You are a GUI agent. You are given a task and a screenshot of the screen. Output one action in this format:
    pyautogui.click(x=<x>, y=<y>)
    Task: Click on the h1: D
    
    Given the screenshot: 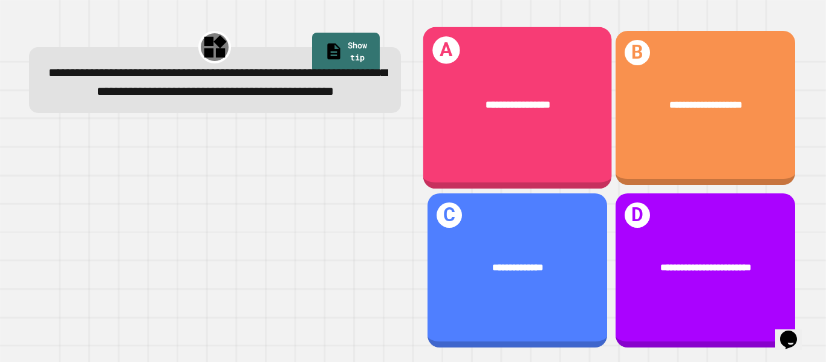 What is the action you would take?
    pyautogui.click(x=638, y=215)
    